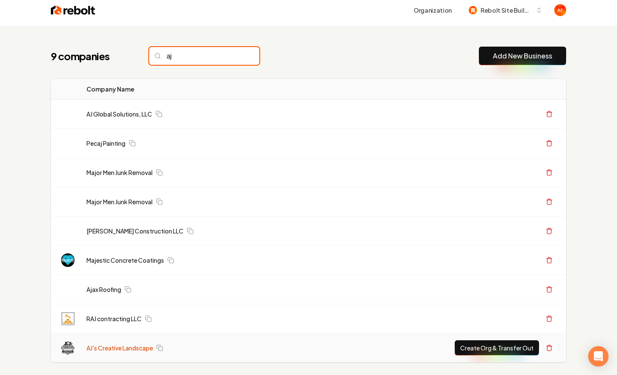 This screenshot has height=375, width=617. I want to click on img: Avan Fahimi, so click(560, 10).